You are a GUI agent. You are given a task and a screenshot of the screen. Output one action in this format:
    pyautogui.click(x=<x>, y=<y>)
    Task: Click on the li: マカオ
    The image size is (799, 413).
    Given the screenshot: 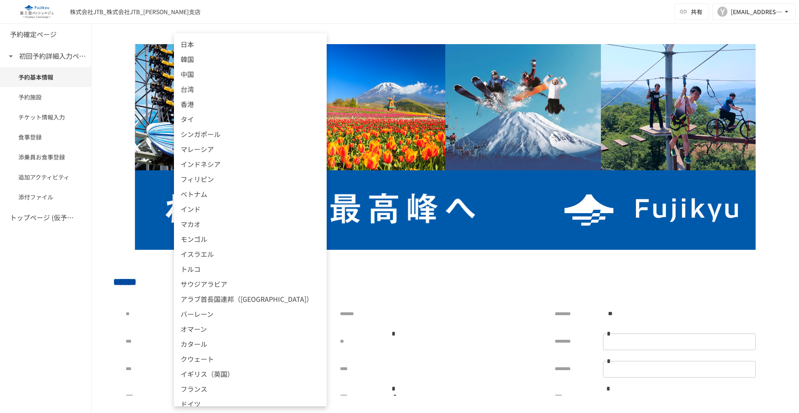 What is the action you would take?
    pyautogui.click(x=250, y=224)
    